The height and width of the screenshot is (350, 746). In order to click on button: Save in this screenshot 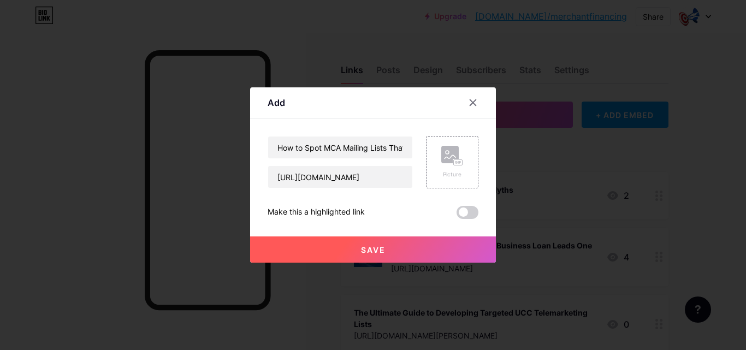, I will do `click(373, 250)`.